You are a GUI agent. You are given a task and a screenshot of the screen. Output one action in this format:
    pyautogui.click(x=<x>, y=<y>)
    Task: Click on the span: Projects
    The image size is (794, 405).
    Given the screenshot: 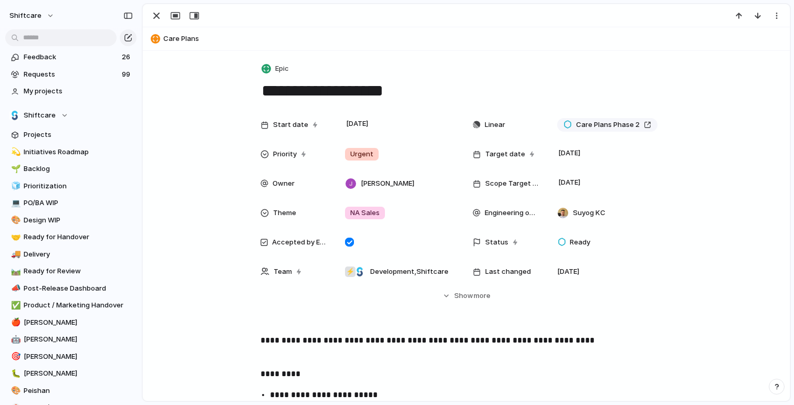 What is the action you would take?
    pyautogui.click(x=78, y=135)
    